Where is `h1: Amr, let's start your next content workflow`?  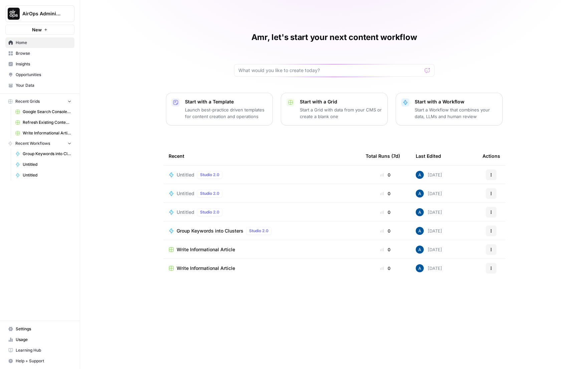 h1: Amr, let's start your next content workflow is located at coordinates (334, 37).